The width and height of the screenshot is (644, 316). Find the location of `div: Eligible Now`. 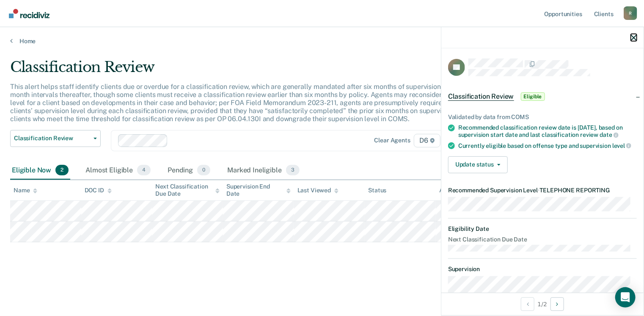

div: Eligible Now is located at coordinates (40, 171).